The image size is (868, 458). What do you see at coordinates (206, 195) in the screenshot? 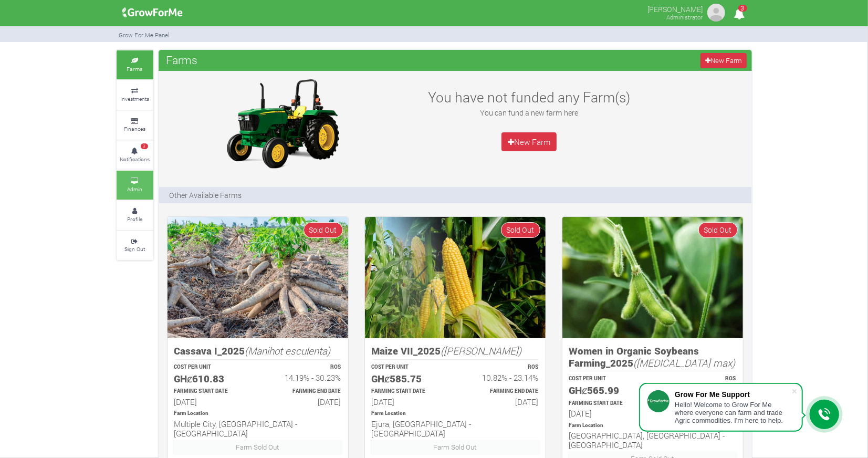
I see `p: Other Available Farms` at bounding box center [206, 195].